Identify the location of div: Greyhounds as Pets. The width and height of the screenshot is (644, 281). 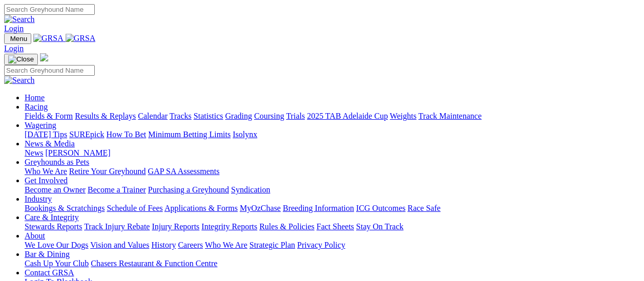
(332, 171).